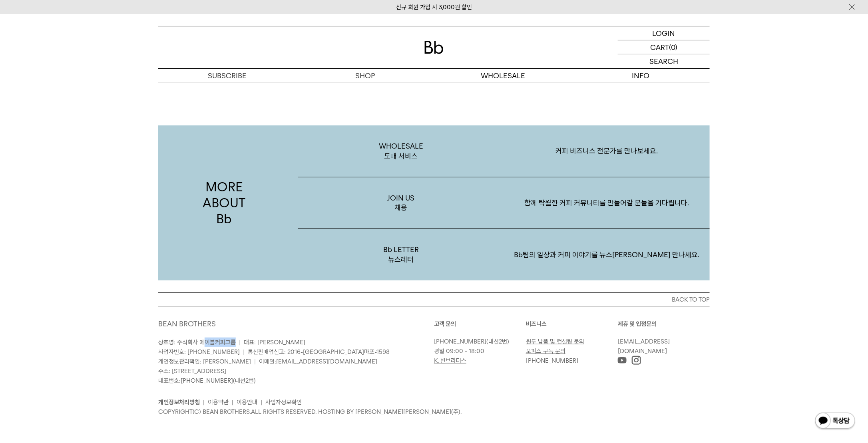  What do you see at coordinates (664, 324) in the screenshot?
I see `p: 제휴 및 입점문의` at bounding box center [664, 324].